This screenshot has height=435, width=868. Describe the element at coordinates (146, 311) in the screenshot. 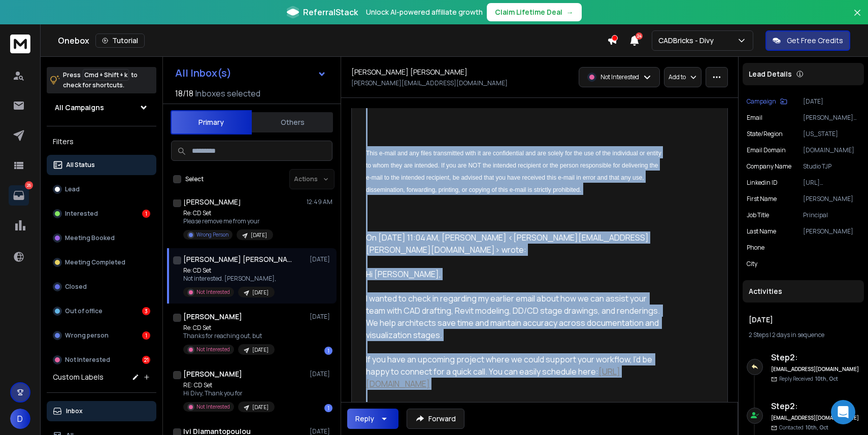

I see `div: 3` at that location.